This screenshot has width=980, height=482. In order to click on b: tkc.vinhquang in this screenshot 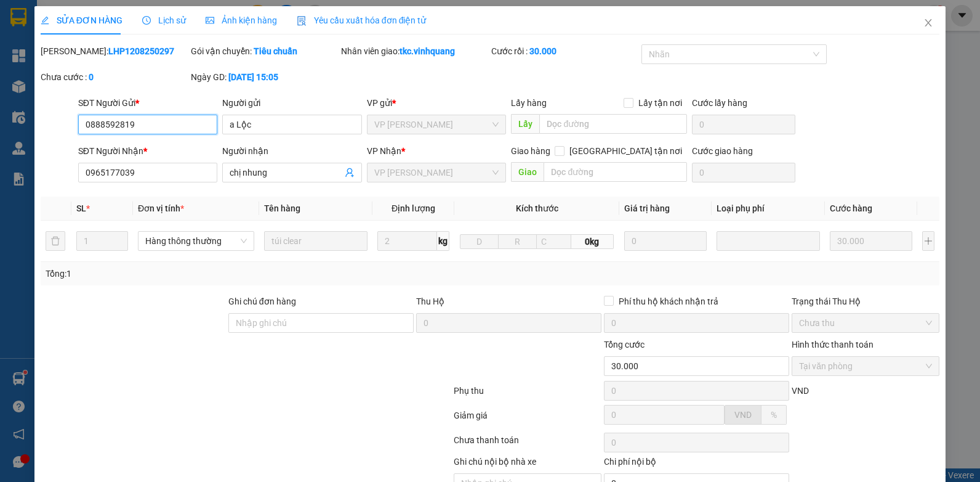, I will do `click(427, 51)`.